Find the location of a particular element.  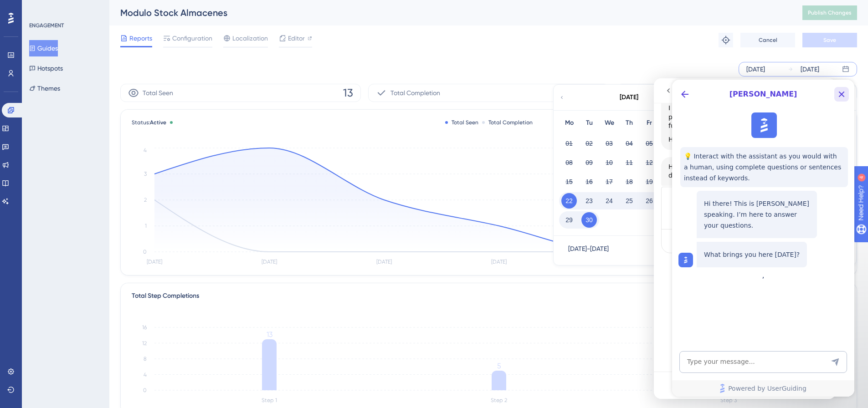

button: 12 is located at coordinates (649, 163).